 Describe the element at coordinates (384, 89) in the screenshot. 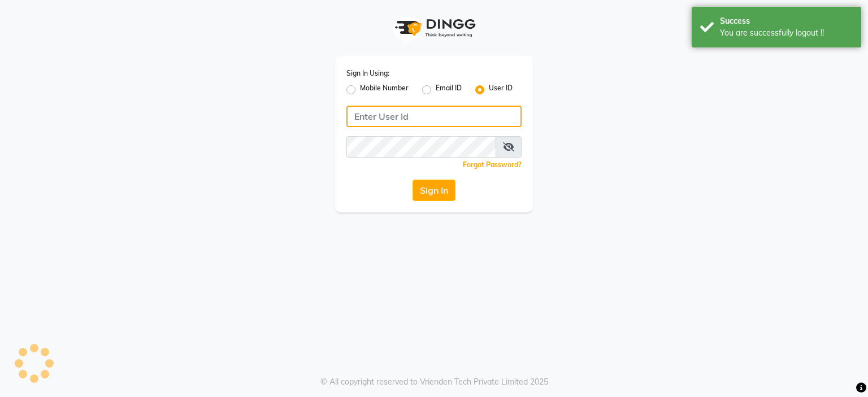

I see `label: Mobile Number` at that location.